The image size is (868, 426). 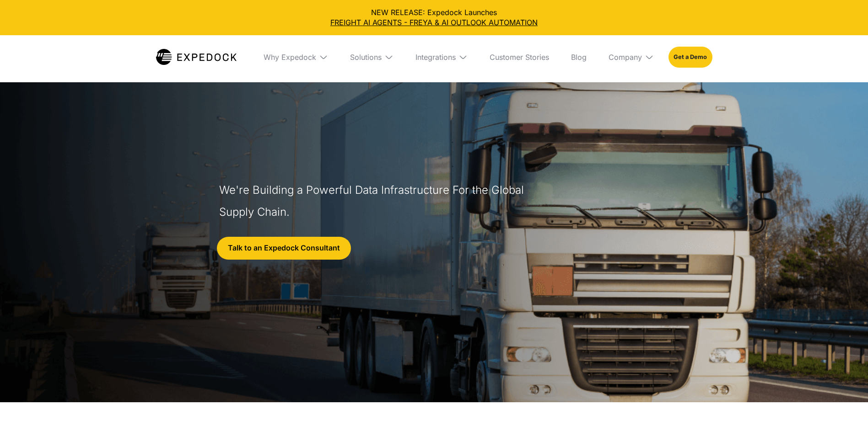 I want to click on a: Blog, so click(x=578, y=57).